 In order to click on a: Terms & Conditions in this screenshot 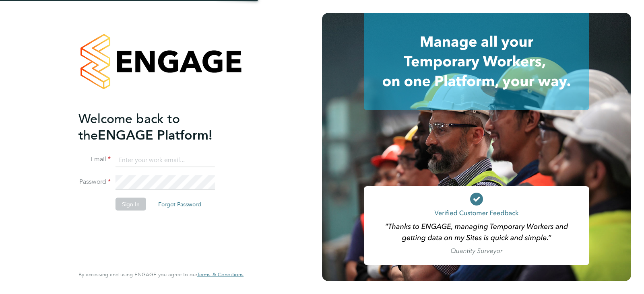, I will do `click(220, 275)`.